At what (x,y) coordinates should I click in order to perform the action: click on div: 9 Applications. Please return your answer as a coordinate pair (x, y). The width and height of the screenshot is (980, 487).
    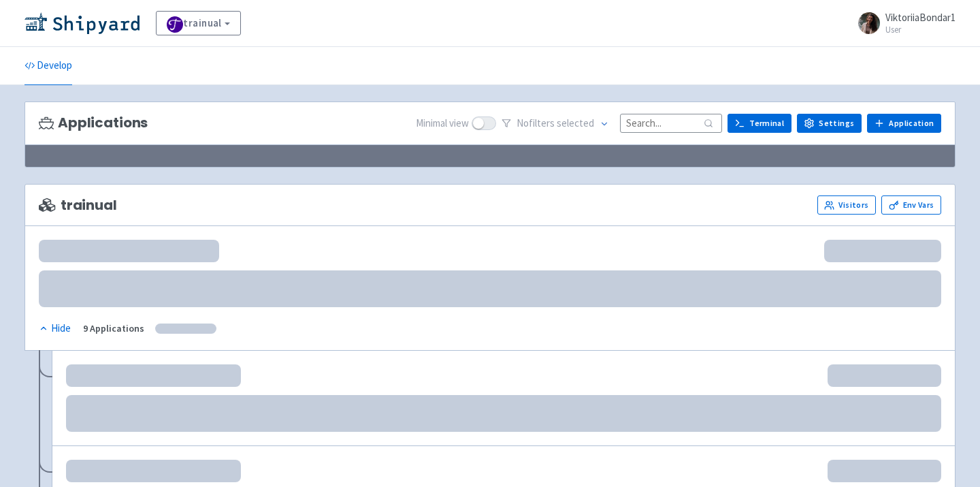
    Looking at the image, I should click on (114, 329).